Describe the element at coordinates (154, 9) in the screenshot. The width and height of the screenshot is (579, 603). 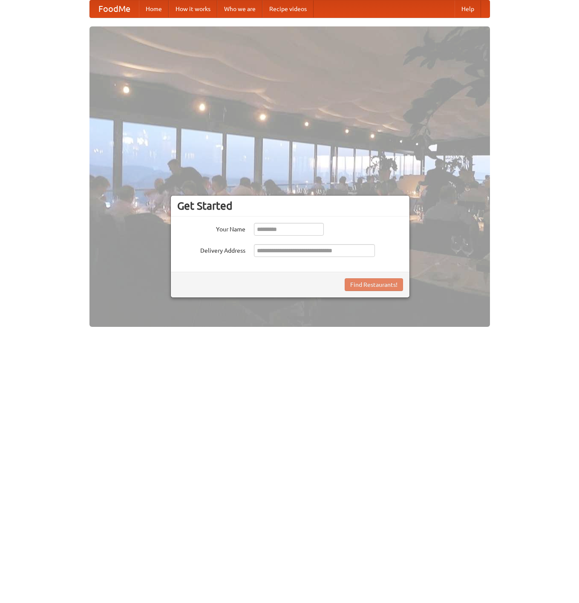
I see `a: Home` at that location.